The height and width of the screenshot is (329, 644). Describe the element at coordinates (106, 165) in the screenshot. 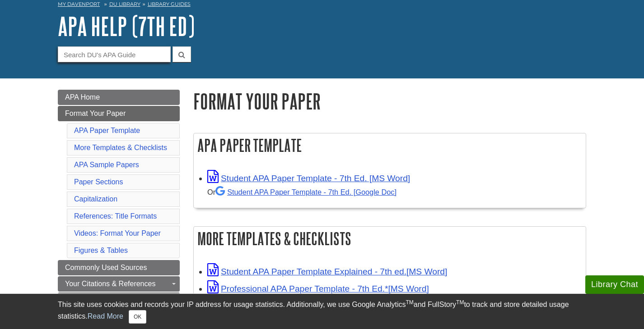

I see `a: APA Sample Papers` at that location.